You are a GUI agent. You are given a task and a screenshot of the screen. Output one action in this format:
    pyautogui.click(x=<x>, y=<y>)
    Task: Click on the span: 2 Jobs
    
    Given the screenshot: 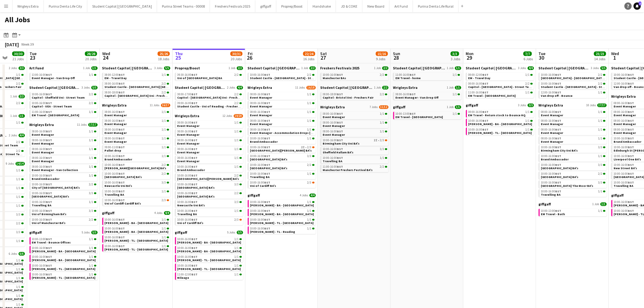 What is the action you would take?
    pyautogui.click(x=13, y=68)
    